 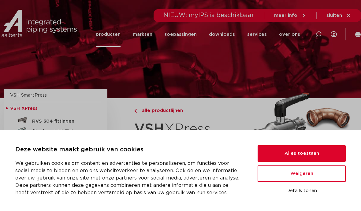 What do you see at coordinates (56, 120) in the screenshot?
I see `a: RVS 304 fittingen` at bounding box center [56, 120].